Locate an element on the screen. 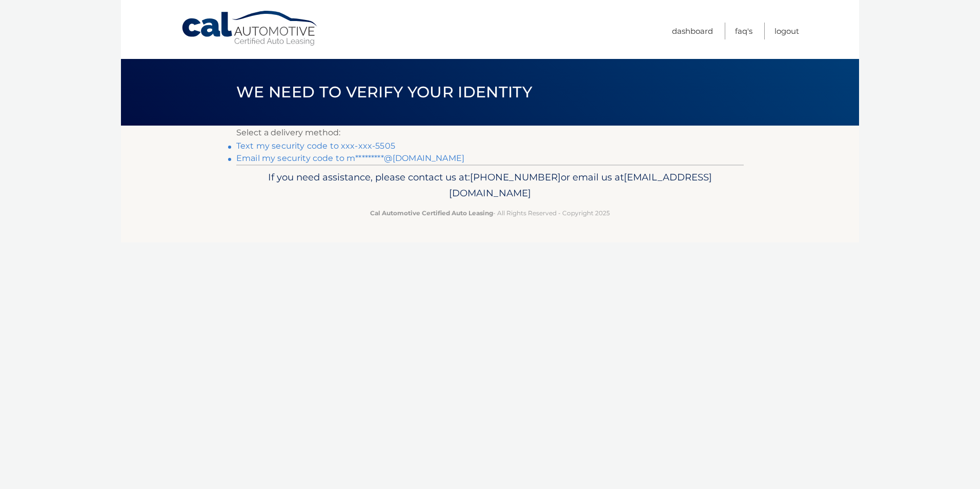 The image size is (980, 489). span: We need to verify your identity is located at coordinates (384, 92).